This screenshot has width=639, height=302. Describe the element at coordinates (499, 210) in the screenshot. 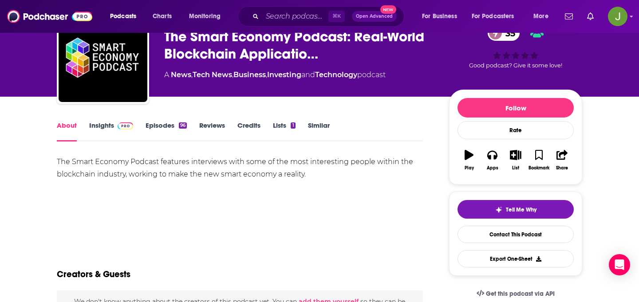

I see `img: tell me why sparkle` at that location.